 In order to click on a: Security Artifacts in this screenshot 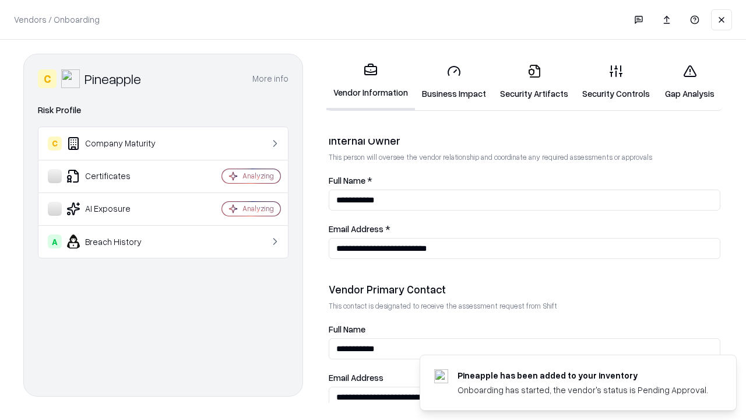, I will do `click(534, 82)`.